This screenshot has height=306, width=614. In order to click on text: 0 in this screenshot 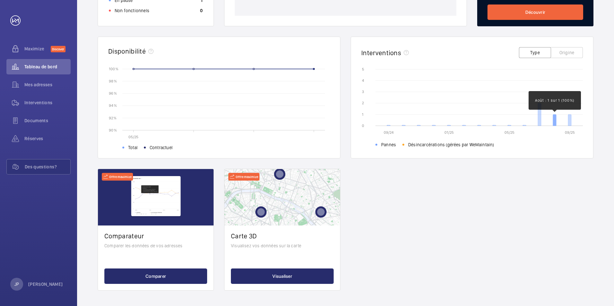, I will do `click(363, 126)`.